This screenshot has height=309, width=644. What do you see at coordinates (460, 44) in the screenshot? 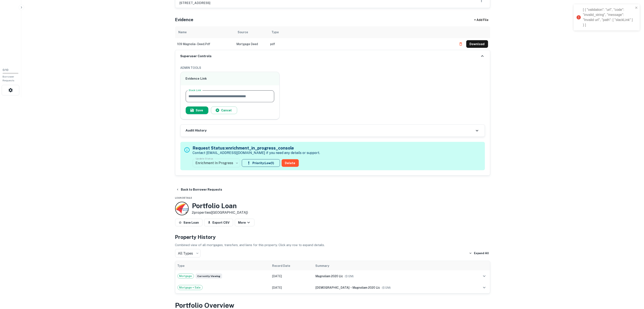
I see `button: Delete file` at bounding box center [460, 44].